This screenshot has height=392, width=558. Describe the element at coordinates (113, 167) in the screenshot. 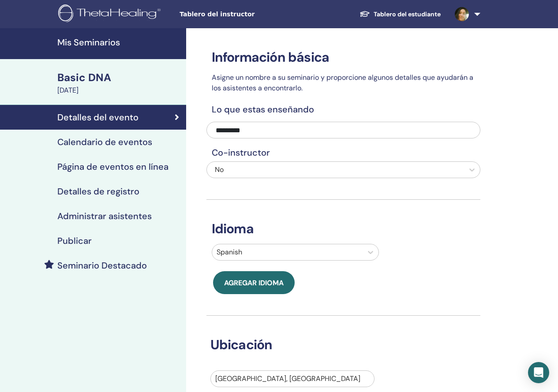

I see `h4: Página de eventos en línea` at that location.